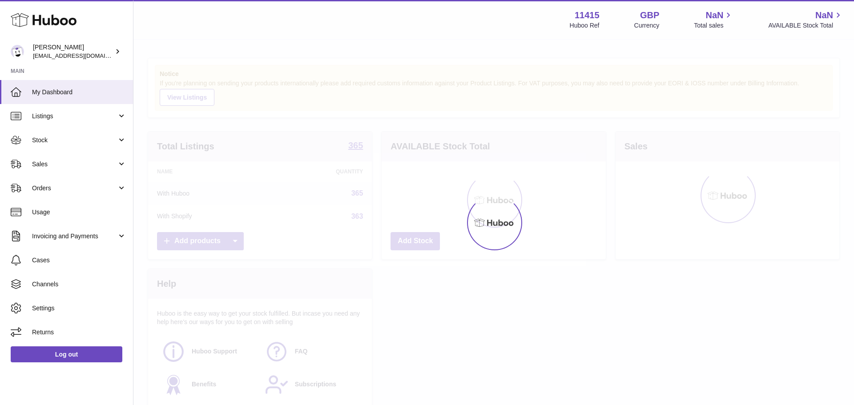 This screenshot has width=854, height=405. Describe the element at coordinates (805, 20) in the screenshot. I see `a: NaN AVAILABLE Stock Total` at that location.